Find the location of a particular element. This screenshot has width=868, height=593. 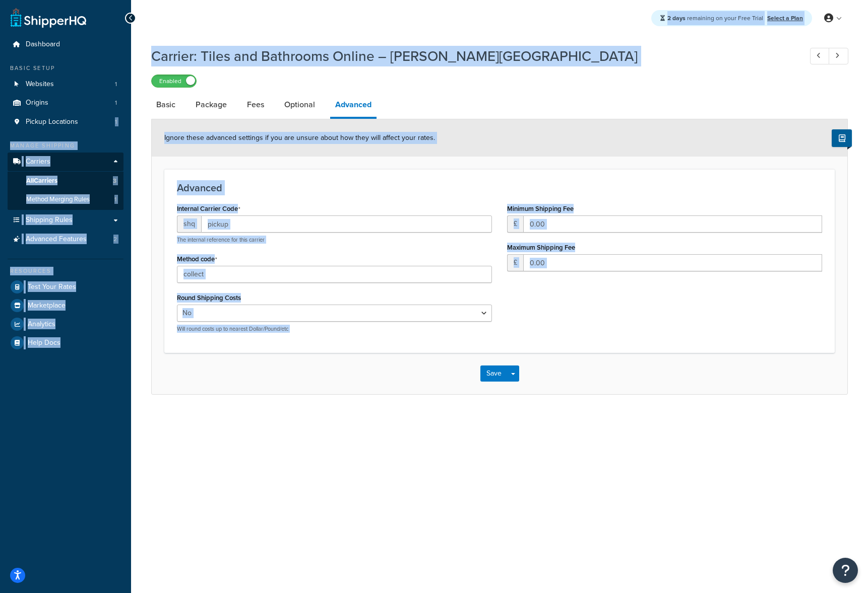

span: Pickup Locations is located at coordinates (52, 122).